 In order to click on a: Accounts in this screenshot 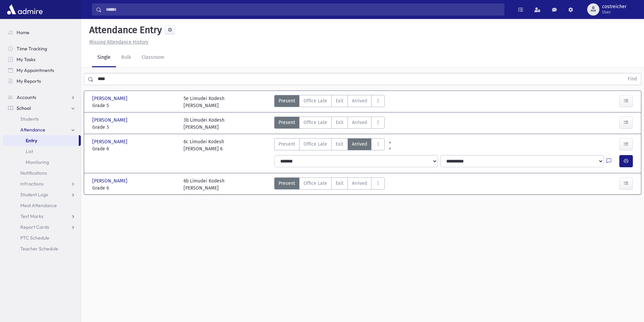, I will do `click(42, 97)`.